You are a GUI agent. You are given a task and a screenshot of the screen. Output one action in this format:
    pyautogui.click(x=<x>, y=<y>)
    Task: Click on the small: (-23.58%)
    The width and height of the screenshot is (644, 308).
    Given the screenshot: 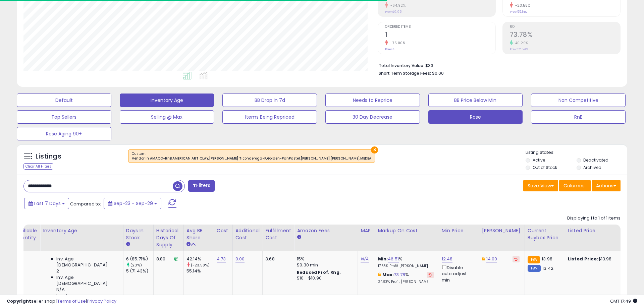 What is the action you would take?
    pyautogui.click(x=200, y=265)
    